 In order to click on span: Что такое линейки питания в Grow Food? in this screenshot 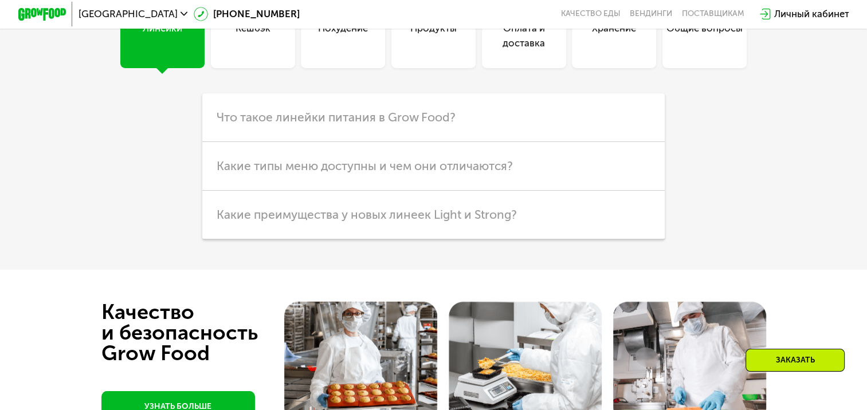, I will do `click(336, 117)`.